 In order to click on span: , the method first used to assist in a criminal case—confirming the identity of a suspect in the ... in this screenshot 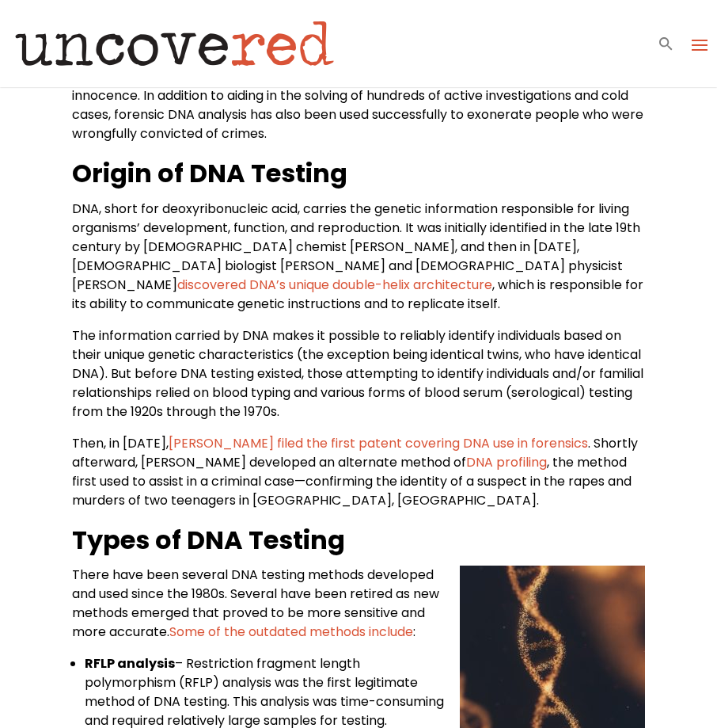, I will do `click(351, 481)`.